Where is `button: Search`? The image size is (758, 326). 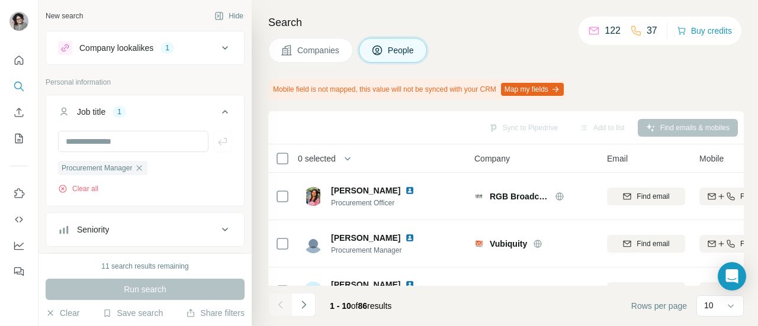 button: Search is located at coordinates (19, 86).